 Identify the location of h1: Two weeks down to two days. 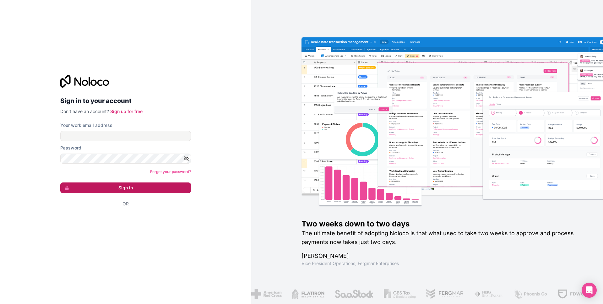
(442, 224).